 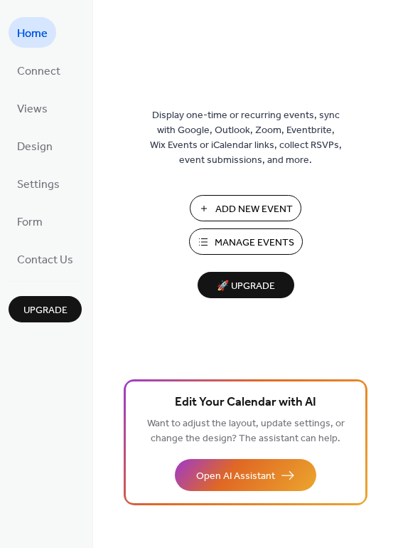 I want to click on span: 🚀 Upgrade, so click(x=246, y=286).